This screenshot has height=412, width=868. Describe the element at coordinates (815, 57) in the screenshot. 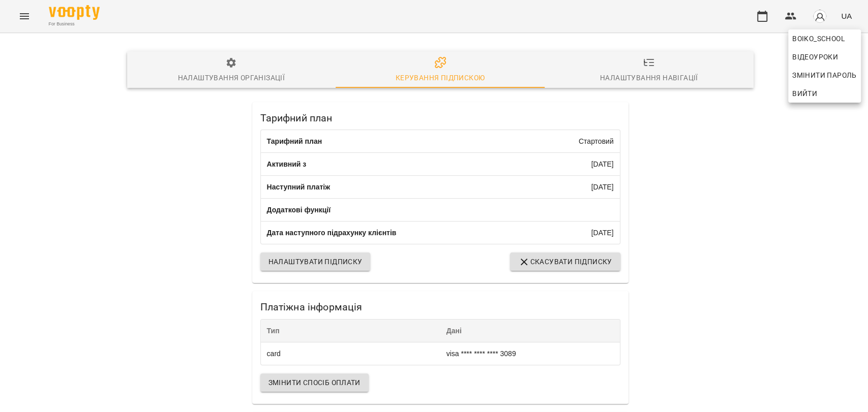

I see `span: Відеоуроки` at that location.